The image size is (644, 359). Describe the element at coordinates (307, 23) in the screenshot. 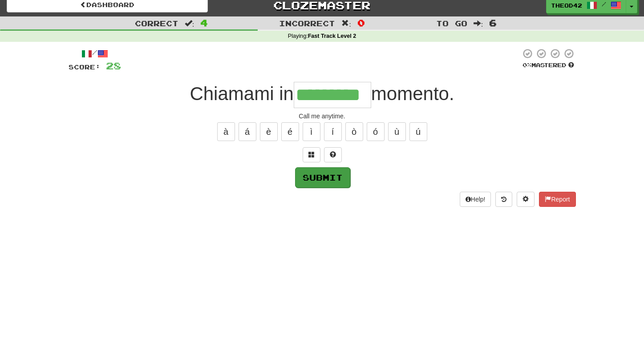

I see `span: Incorrect` at that location.